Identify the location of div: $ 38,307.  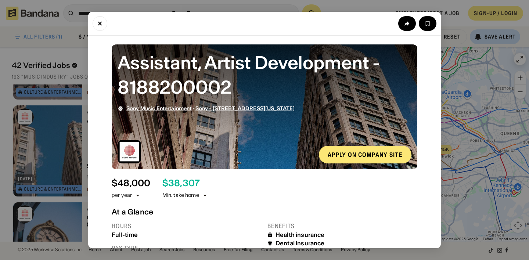
(181, 183).